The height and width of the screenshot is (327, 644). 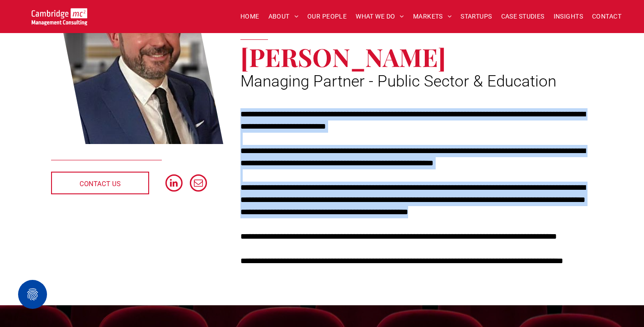 What do you see at coordinates (198, 184) in the screenshot?
I see `a: email` at bounding box center [198, 184].